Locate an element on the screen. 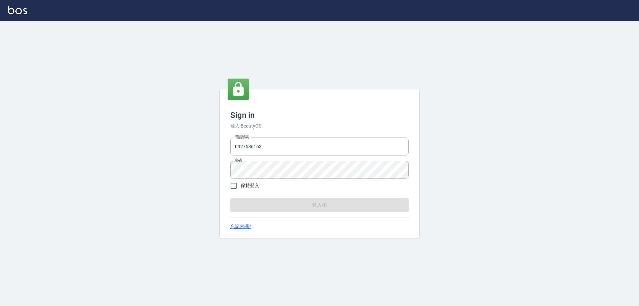  span: 保持登入 is located at coordinates (250, 185).